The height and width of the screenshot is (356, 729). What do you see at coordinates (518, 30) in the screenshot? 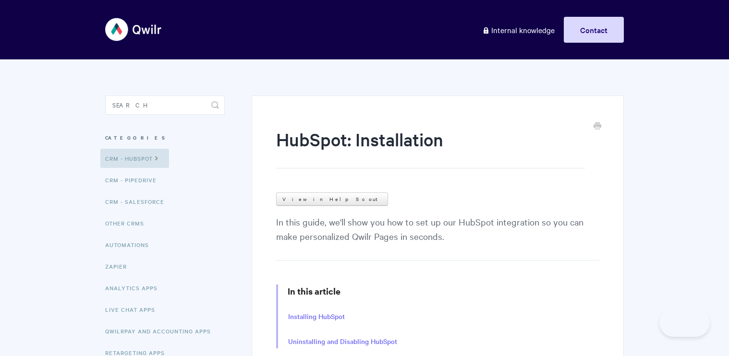
I see `a: Internal knowledge` at bounding box center [518, 30].